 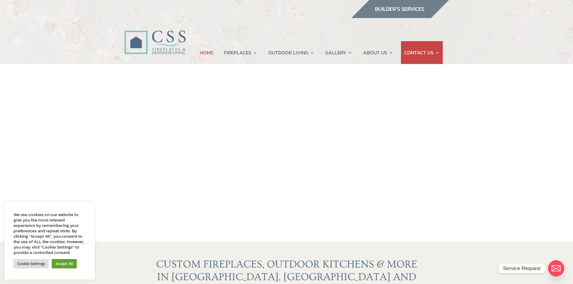 What do you see at coordinates (378, 53) in the screenshot?
I see `a: ABOUT US` at bounding box center [378, 53].